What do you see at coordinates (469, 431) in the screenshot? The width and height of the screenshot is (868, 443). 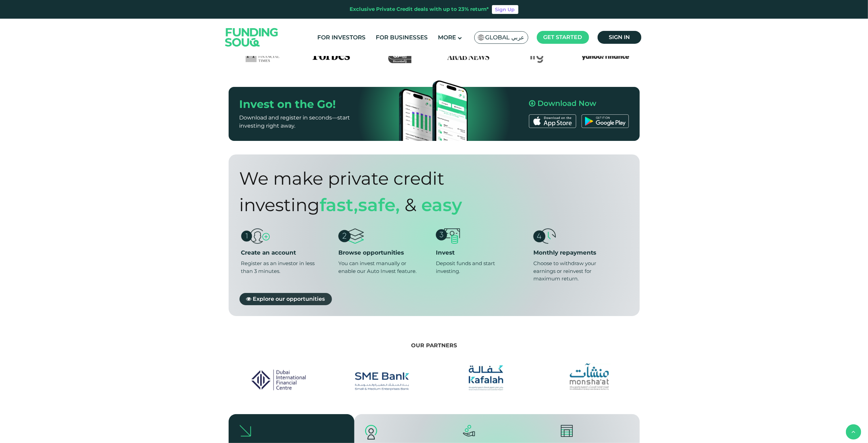 I see `img: professional investor` at bounding box center [469, 431].